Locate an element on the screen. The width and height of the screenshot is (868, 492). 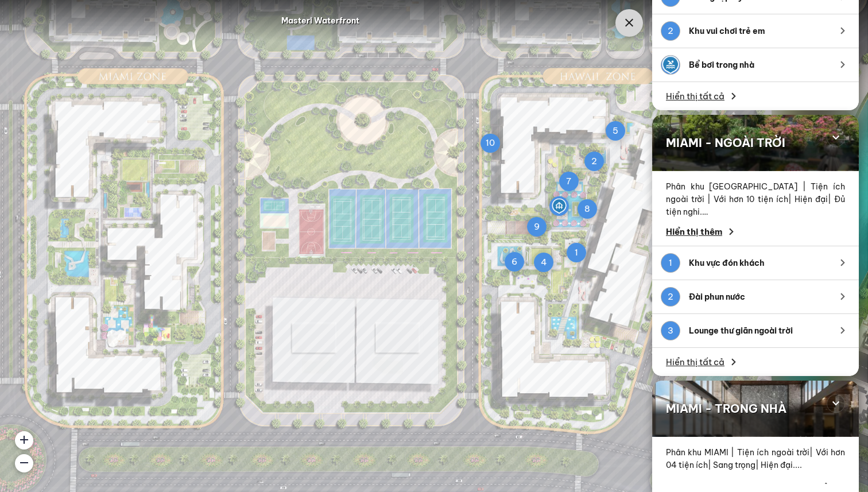
span: Hiển thị thêm is located at coordinates (694, 232).